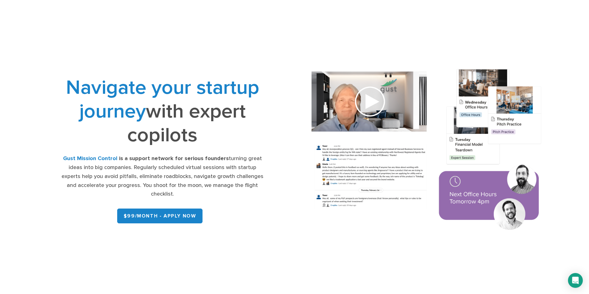 This screenshot has height=294, width=589. I want to click on strong: Gust Mission Control, so click(90, 158).